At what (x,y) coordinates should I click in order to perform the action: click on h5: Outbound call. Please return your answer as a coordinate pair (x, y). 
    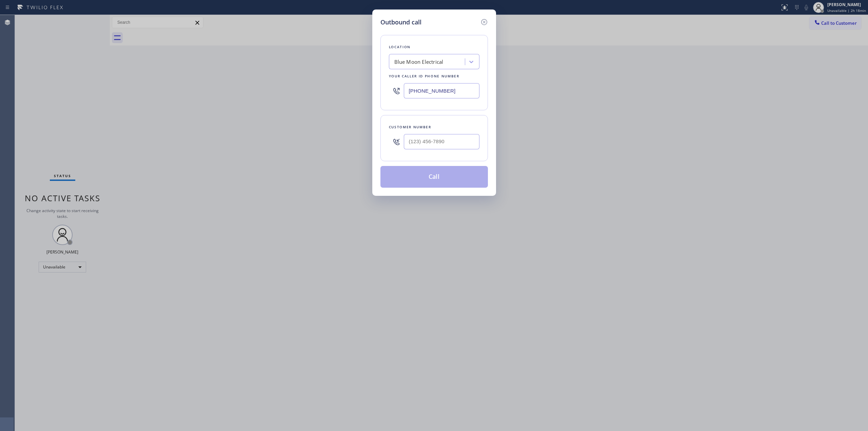
    Looking at the image, I should click on (401, 22).